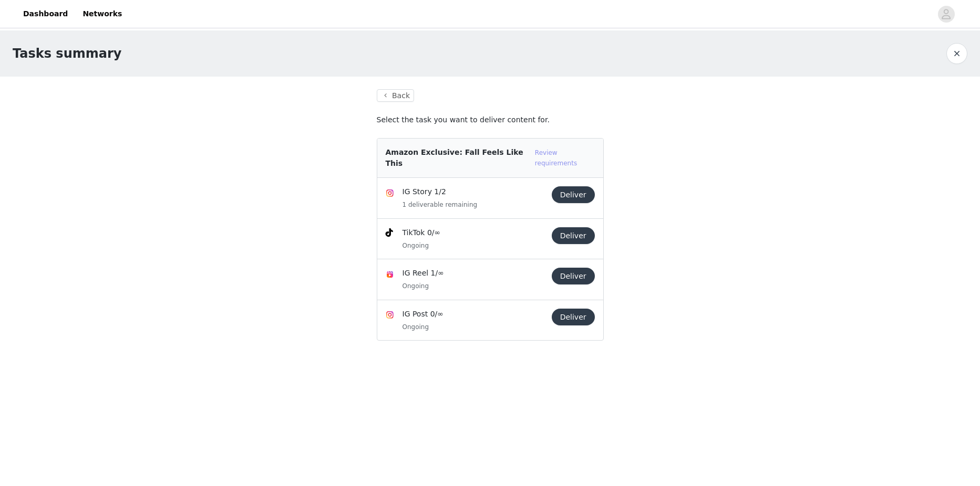 The image size is (980, 486). What do you see at coordinates (946, 14) in the screenshot?
I see `div: avatar` at bounding box center [946, 14].